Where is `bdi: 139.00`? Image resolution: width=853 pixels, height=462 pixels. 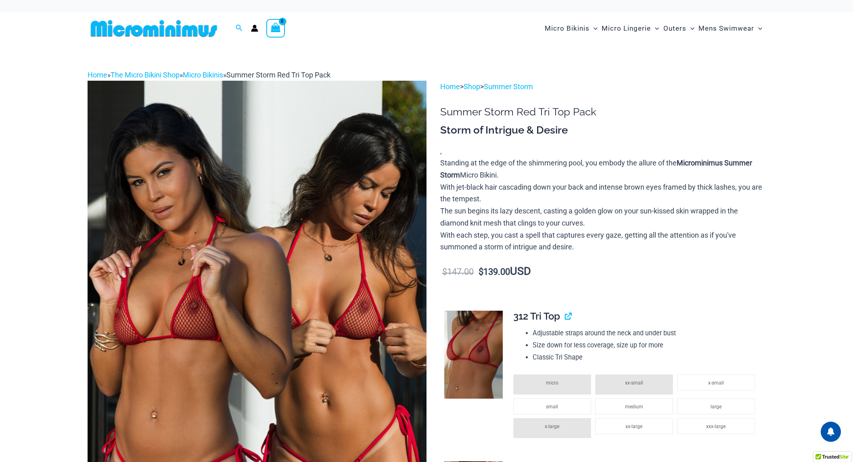 bdi: 139.00 is located at coordinates (494, 272).